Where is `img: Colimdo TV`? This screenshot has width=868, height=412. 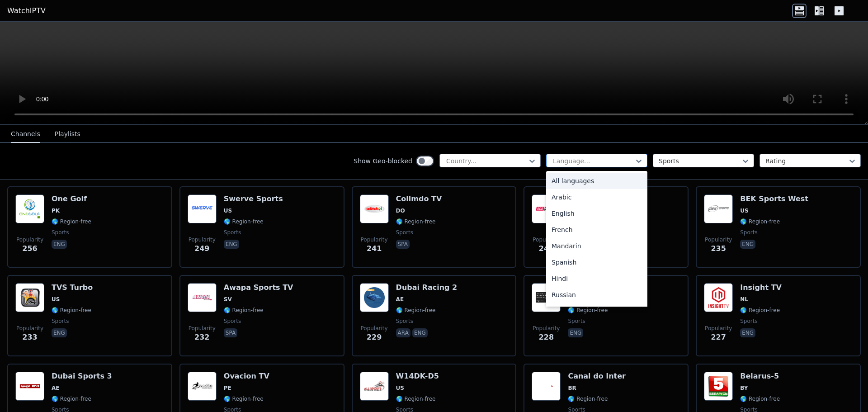
img: Colimdo TV is located at coordinates (374, 209).